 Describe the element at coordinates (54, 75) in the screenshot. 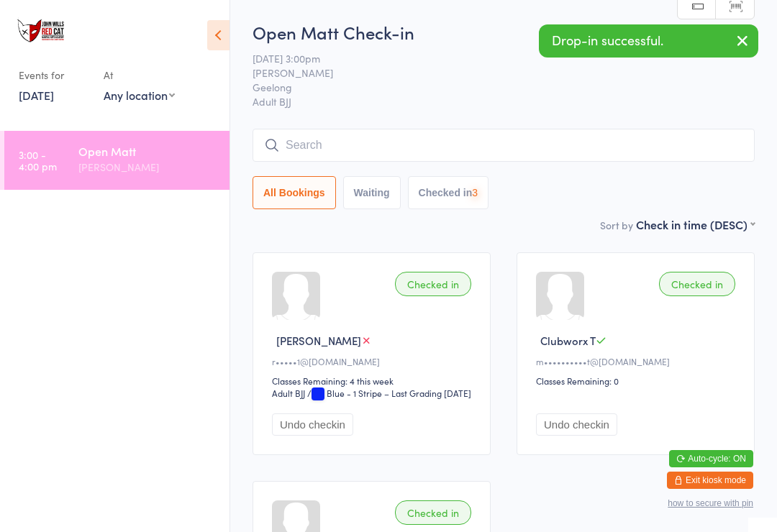

I see `div: Events for` at that location.